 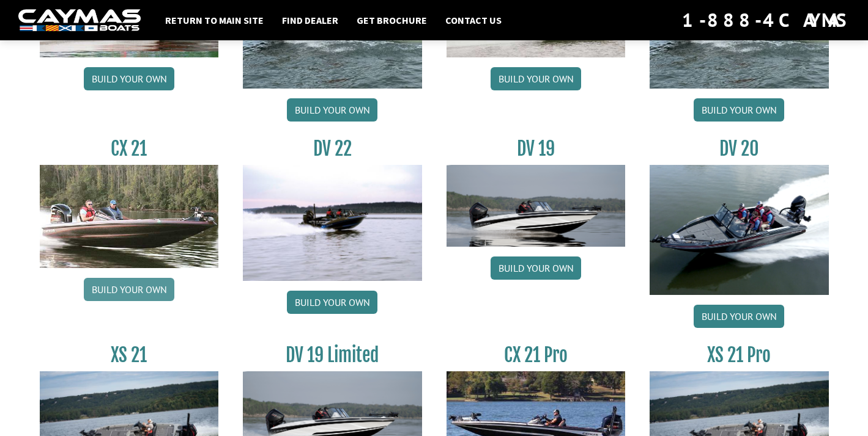 What do you see at coordinates (129, 355) in the screenshot?
I see `h3: XS 21` at bounding box center [129, 355].